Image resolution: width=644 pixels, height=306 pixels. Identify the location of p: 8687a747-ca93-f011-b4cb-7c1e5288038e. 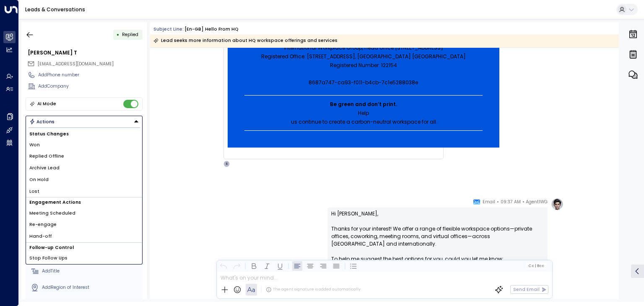
(363, 82).